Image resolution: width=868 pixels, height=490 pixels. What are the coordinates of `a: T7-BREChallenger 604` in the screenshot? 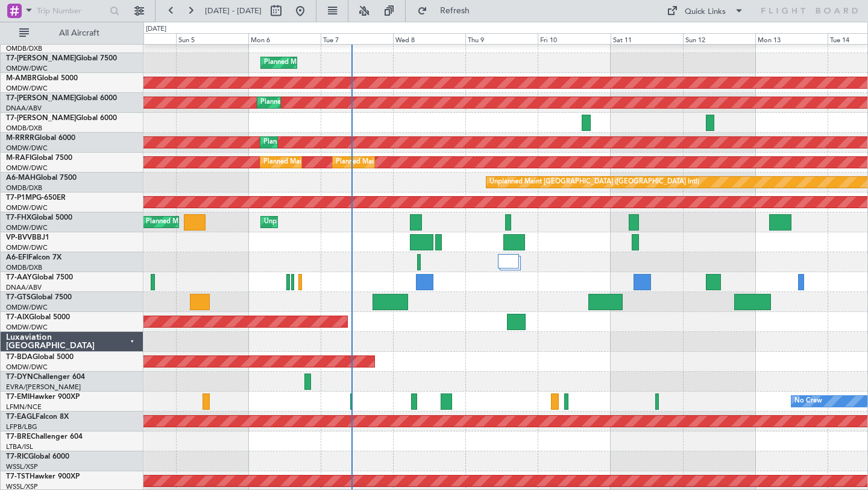 It's located at (44, 437).